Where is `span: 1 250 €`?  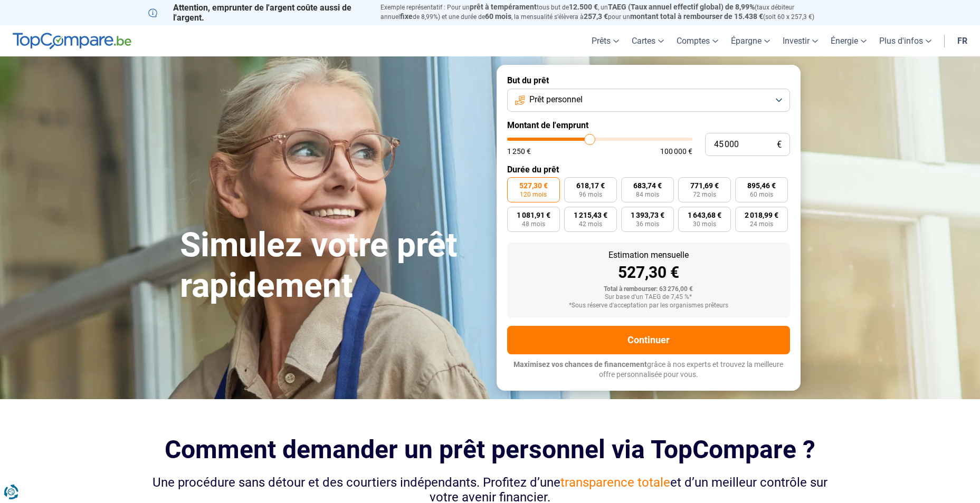 span: 1 250 € is located at coordinates (519, 151).